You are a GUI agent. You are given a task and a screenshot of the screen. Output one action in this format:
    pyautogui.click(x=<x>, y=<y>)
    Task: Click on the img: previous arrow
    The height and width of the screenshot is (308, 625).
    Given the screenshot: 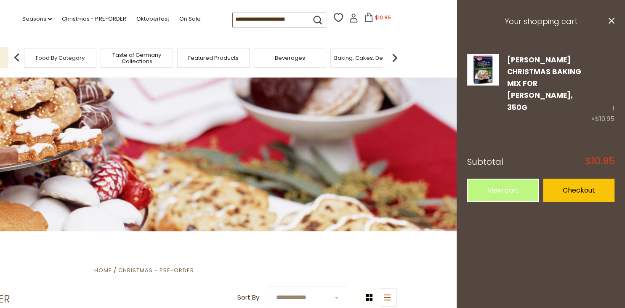 What is the action you would take?
    pyautogui.click(x=17, y=58)
    